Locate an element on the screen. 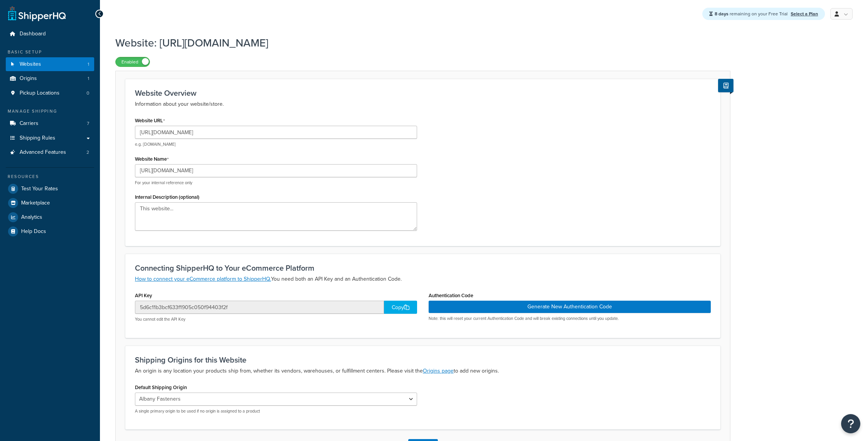 The width and height of the screenshot is (868, 441). p: An origin is any location your products ship from, whether its vendors, warehouses, or fulfillmen... is located at coordinates (423, 371).